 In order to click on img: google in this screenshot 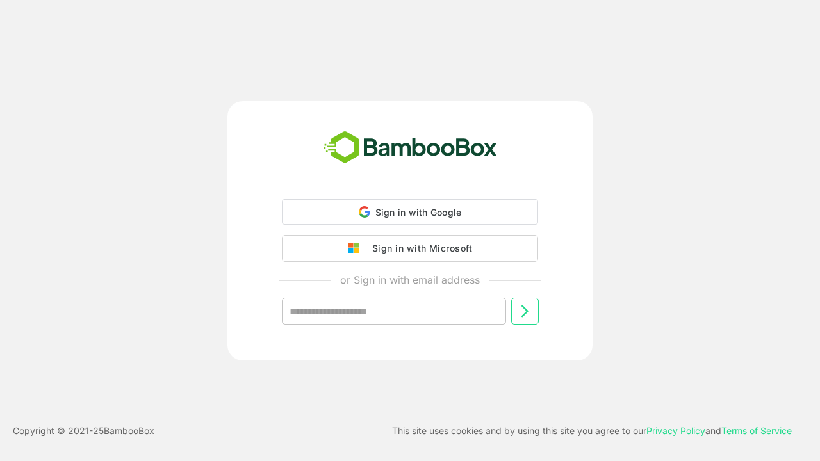, I will do `click(357, 249)`.